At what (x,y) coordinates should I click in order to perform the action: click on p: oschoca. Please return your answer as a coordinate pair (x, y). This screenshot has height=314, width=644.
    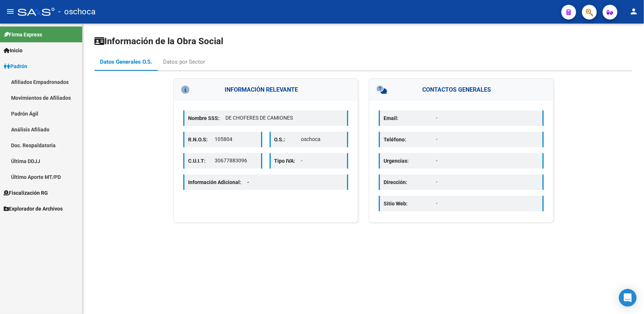
    Looking at the image, I should click on (322, 139).